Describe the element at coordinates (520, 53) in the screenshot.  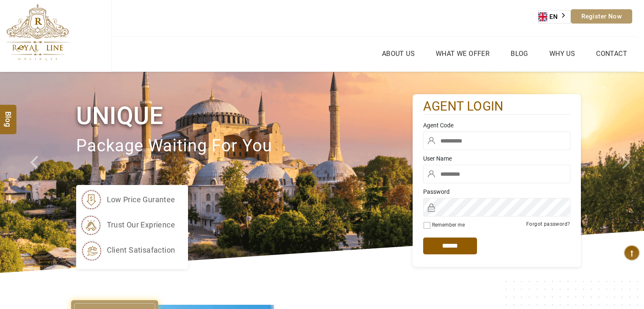
I see `a: Blog` at that location.